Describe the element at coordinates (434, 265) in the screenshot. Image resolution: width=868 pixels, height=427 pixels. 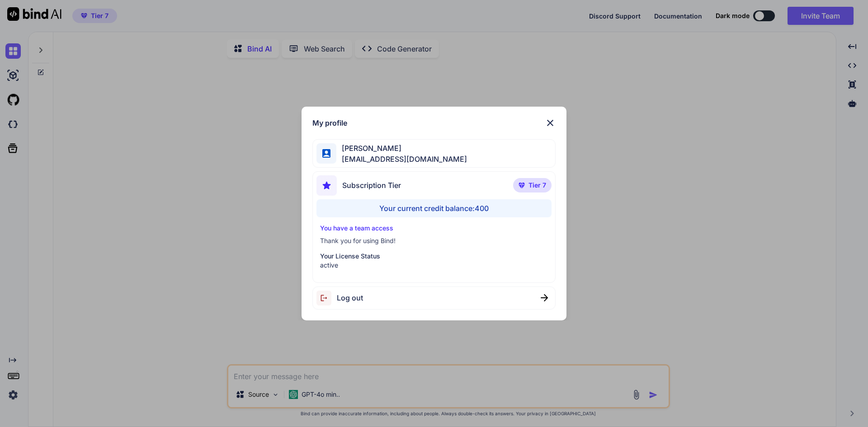
I see `p: active` at that location.